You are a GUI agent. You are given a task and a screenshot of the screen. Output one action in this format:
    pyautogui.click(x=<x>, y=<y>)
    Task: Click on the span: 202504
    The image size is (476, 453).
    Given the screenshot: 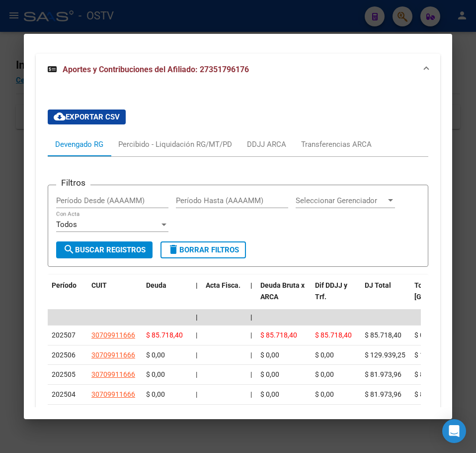 What is the action you would take?
    pyautogui.click(x=63, y=394)
    